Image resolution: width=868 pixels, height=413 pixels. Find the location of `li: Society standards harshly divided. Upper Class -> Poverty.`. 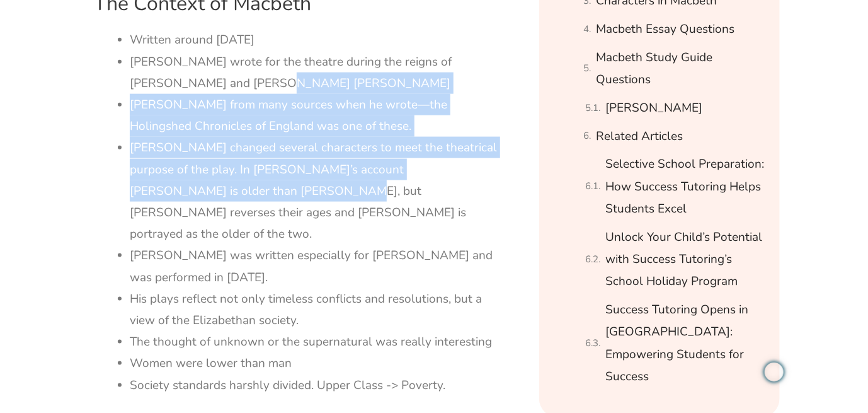

li: Society standards harshly divided. Upper Class -> Poverty. is located at coordinates (316, 385).